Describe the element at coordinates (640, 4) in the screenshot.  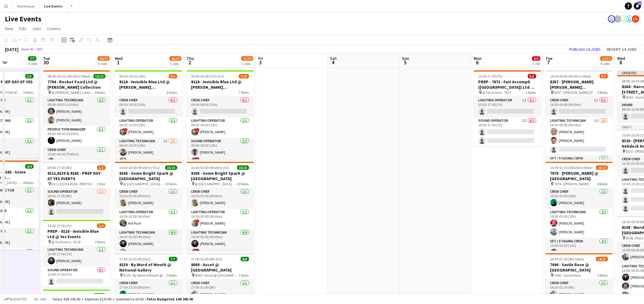
I see `span: 13` at that location.